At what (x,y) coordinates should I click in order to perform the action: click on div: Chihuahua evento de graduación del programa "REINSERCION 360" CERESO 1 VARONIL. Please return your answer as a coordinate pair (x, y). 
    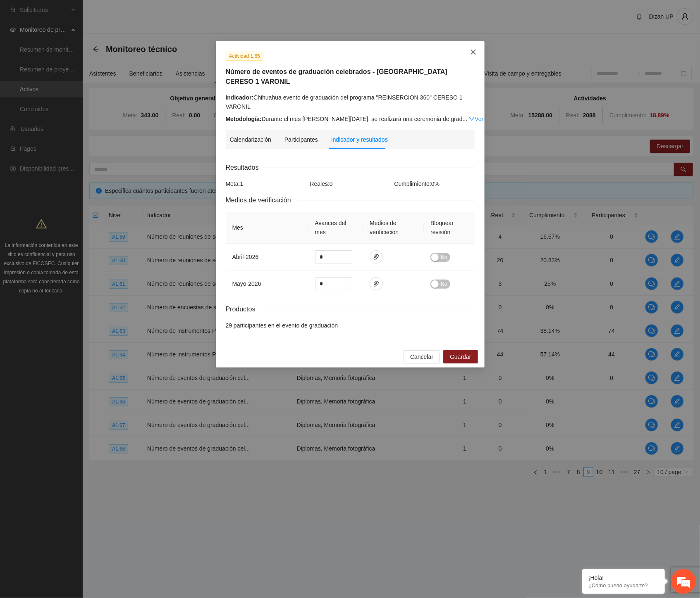
    Looking at the image, I should click on (350, 102).